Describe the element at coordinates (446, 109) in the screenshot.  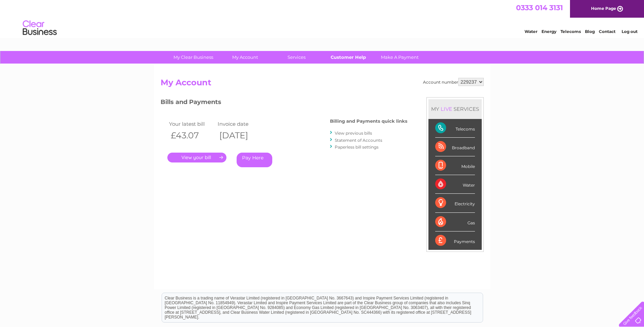
I see `div: LIVE` at that location.